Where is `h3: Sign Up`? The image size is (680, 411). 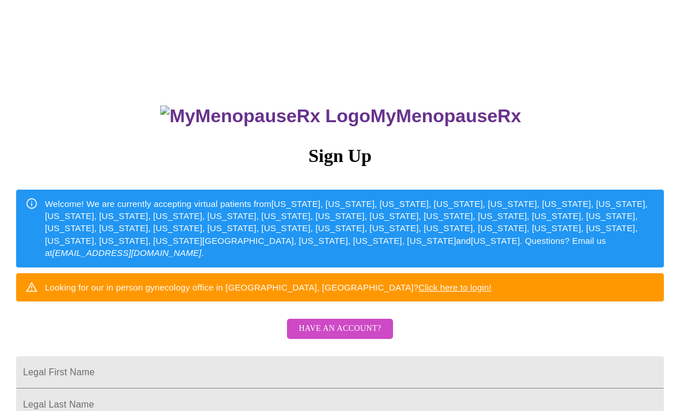 h3: Sign Up is located at coordinates (340, 156).